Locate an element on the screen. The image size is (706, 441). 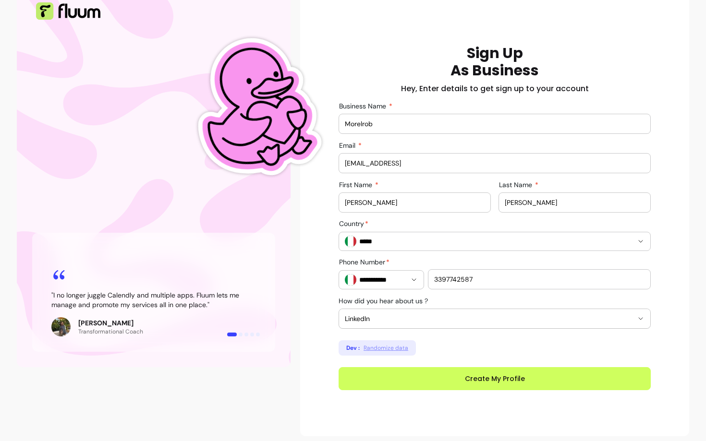
input: Phone Number is located at coordinates (381, 280).